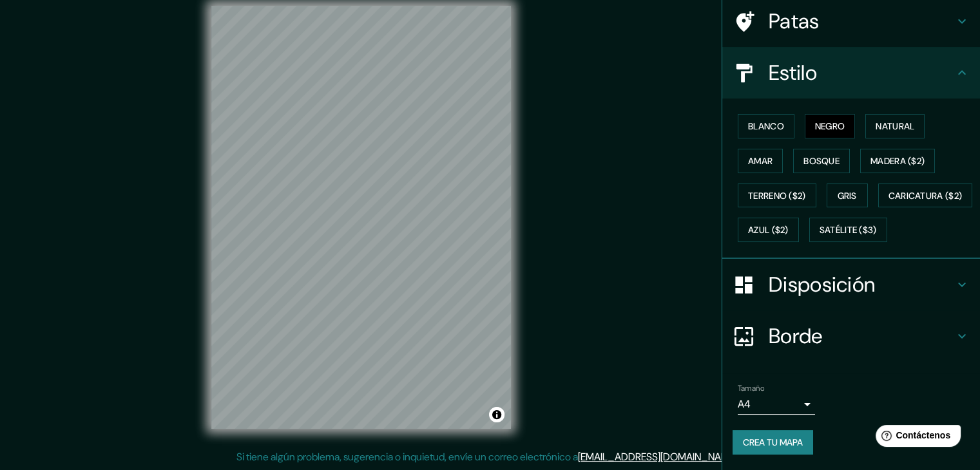 The width and height of the screenshot is (980, 470). I want to click on font: Terreno ($2), so click(777, 196).